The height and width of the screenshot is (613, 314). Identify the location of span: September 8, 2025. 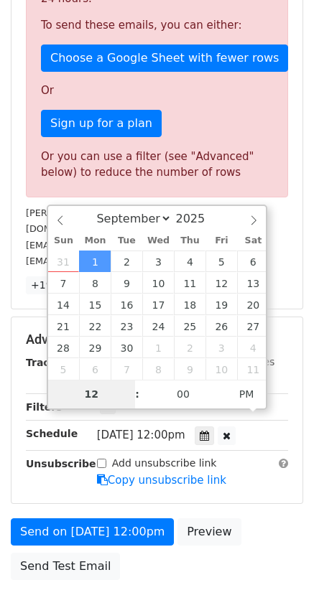
(95, 283).